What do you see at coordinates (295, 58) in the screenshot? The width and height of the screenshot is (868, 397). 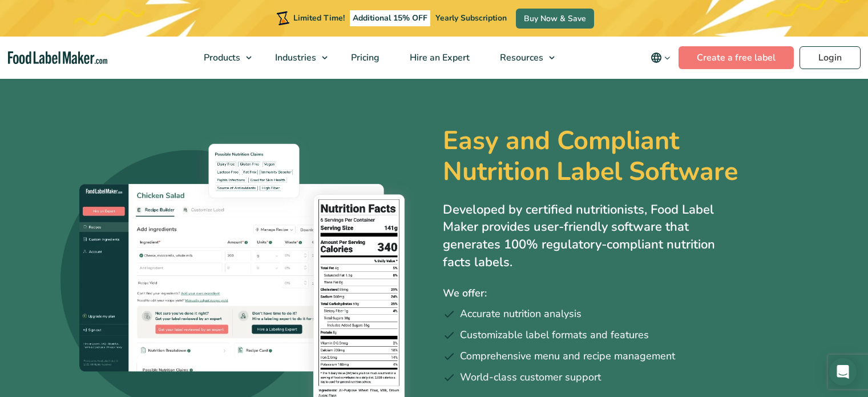 I see `span: Industries` at bounding box center [295, 58].